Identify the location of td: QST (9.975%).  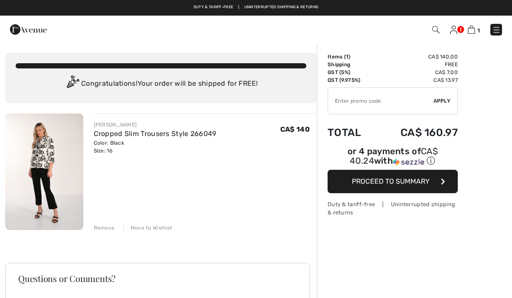
(351, 80).